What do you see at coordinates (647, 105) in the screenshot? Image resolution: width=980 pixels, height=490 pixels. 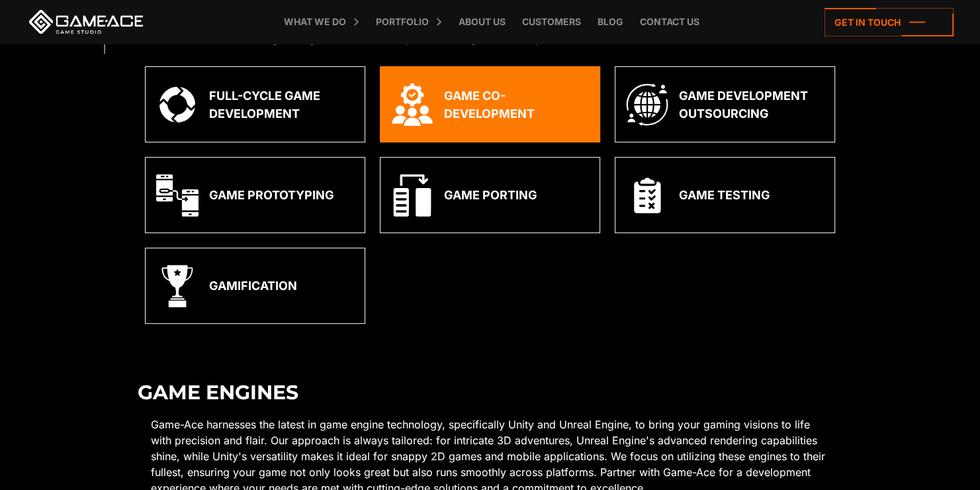 I see `img: Game development outsourcing 1` at bounding box center [647, 105].